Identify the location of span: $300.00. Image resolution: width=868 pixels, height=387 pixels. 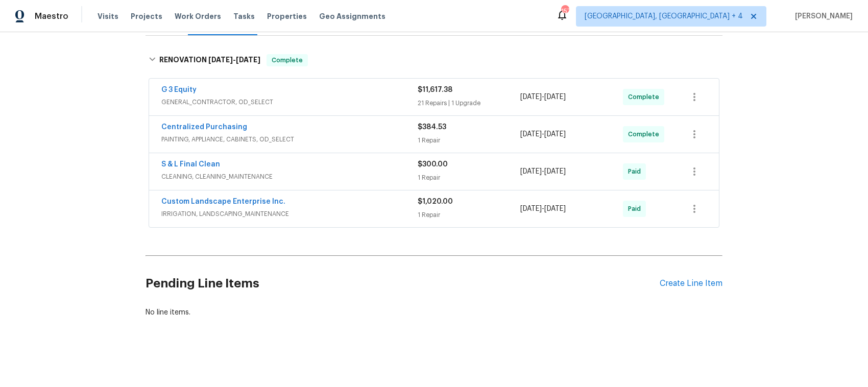
(433, 165).